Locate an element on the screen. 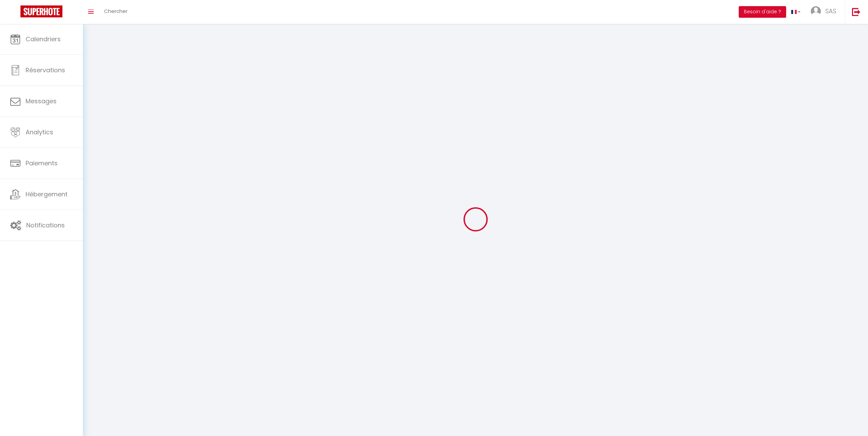 Image resolution: width=868 pixels, height=436 pixels. span: Analytics is located at coordinates (39, 132).